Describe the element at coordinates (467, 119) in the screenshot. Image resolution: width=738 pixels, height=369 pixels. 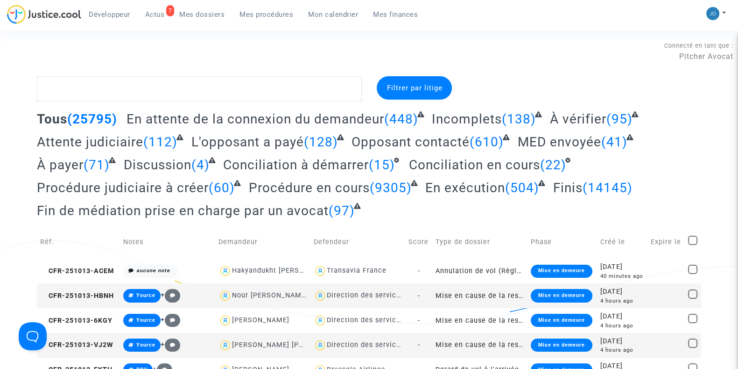
I see `span: Incomplets` at that location.